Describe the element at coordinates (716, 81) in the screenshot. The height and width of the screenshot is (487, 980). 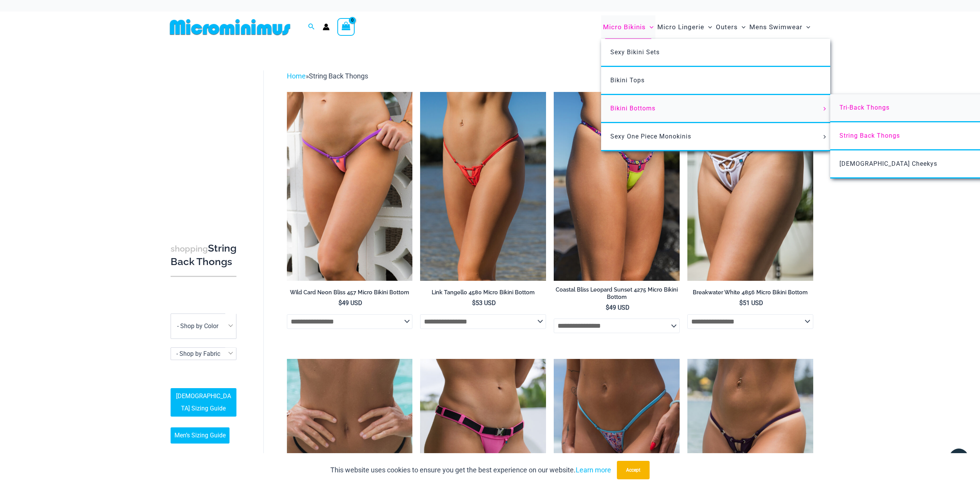
I see `a: Bikini Tops` at that location.